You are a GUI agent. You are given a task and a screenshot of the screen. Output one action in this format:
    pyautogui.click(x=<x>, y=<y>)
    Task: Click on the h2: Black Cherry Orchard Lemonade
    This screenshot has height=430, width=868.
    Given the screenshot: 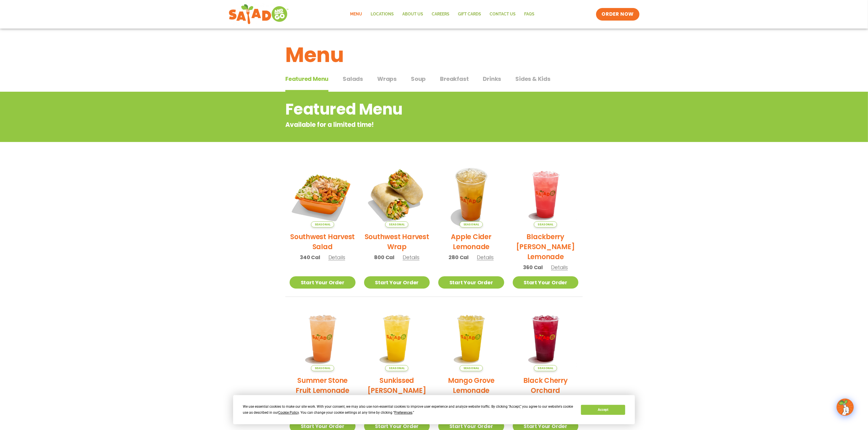 What is the action you would take?
    pyautogui.click(x=546, y=390)
    